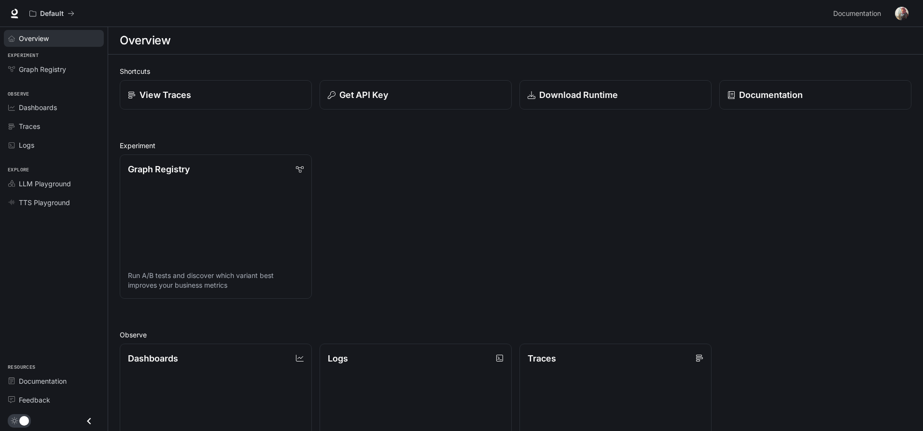  What do you see at coordinates (771, 95) in the screenshot?
I see `p: Documentation` at bounding box center [771, 95].